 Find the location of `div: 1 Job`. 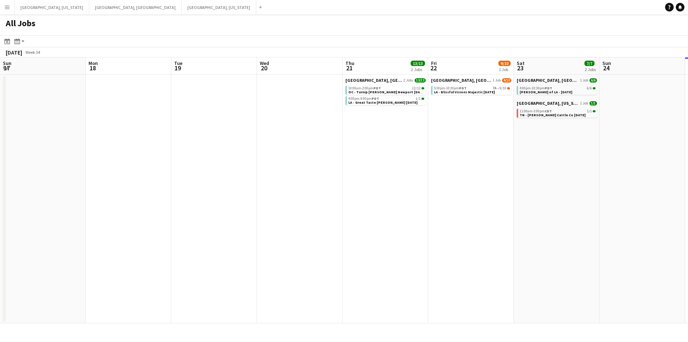

div: 1 Job is located at coordinates (505, 69).